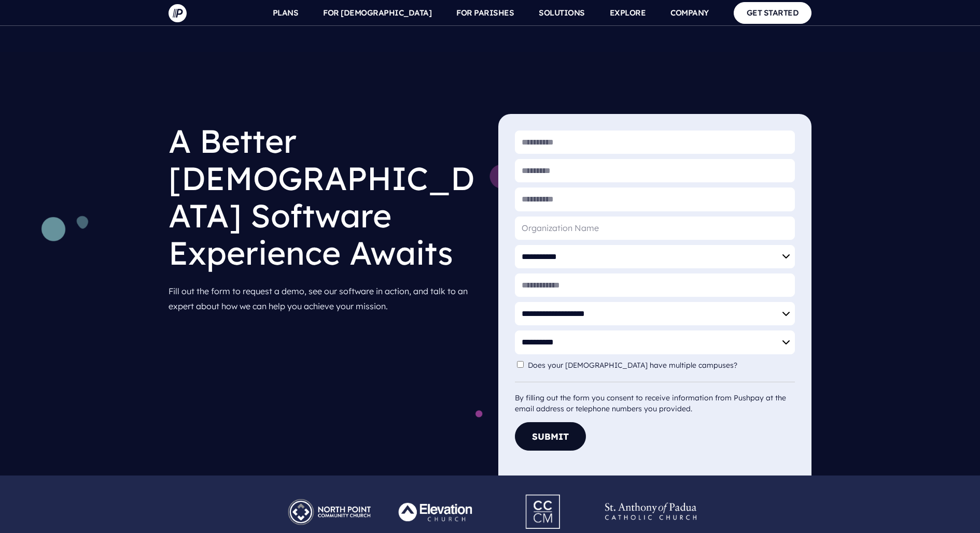  I want to click on button: Submit, so click(550, 437).